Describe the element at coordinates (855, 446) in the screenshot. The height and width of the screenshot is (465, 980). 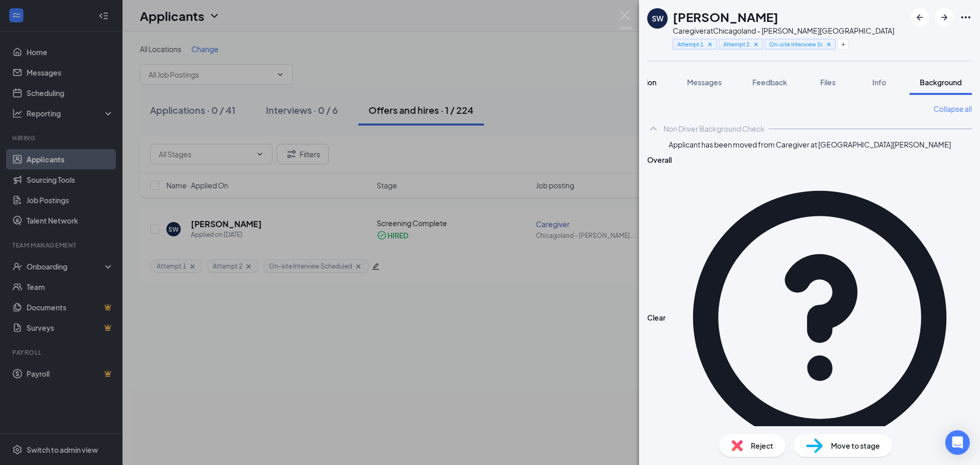
I see `span: Move to stage` at that location.